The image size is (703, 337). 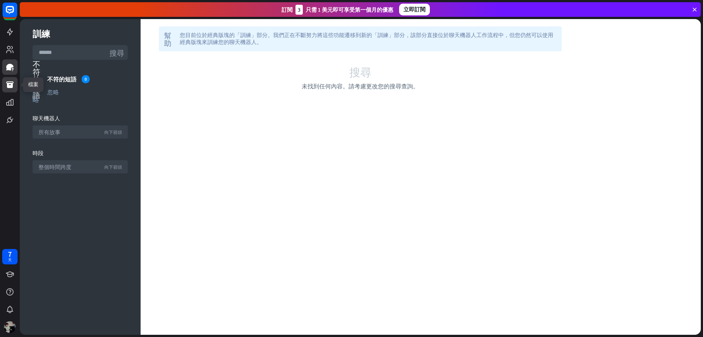 I want to click on font: 訓練, so click(x=41, y=34).